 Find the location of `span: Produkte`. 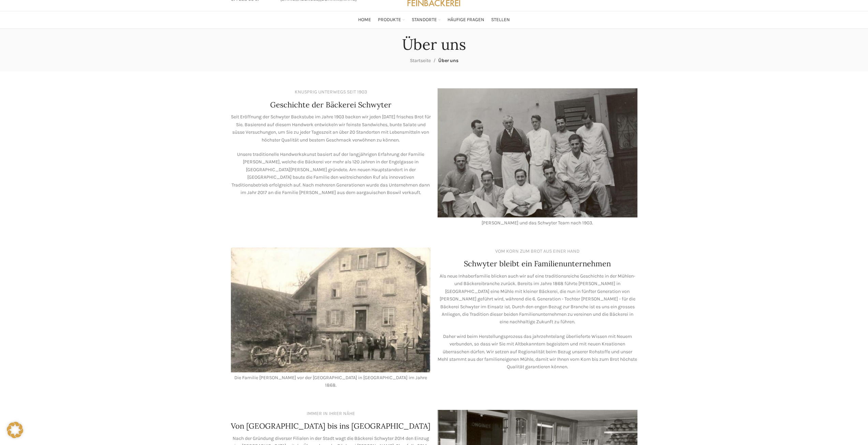

span: Produkte is located at coordinates (389, 20).